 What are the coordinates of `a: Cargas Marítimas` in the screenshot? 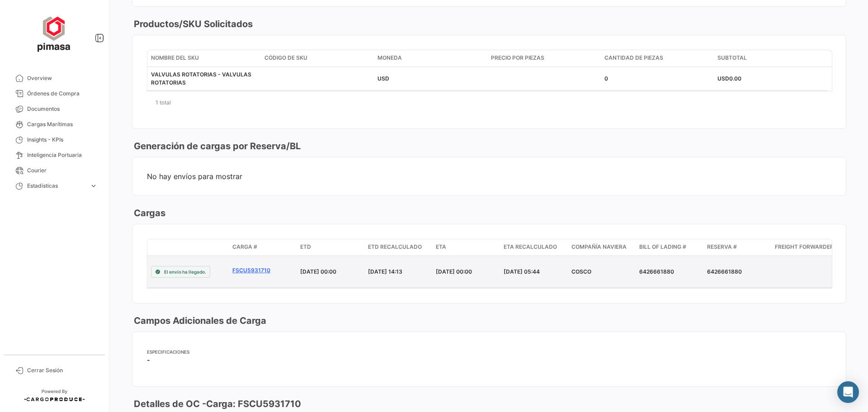 It's located at (55, 124).